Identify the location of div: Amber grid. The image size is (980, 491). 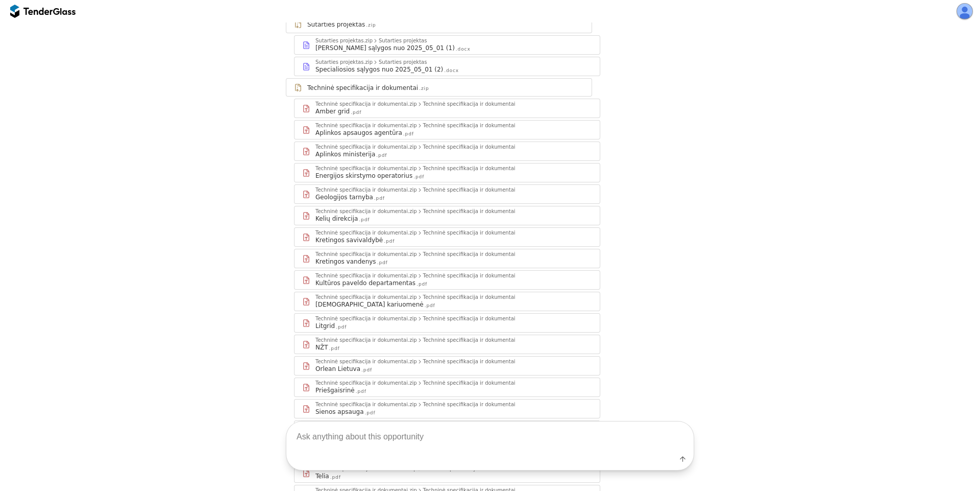
(332, 111).